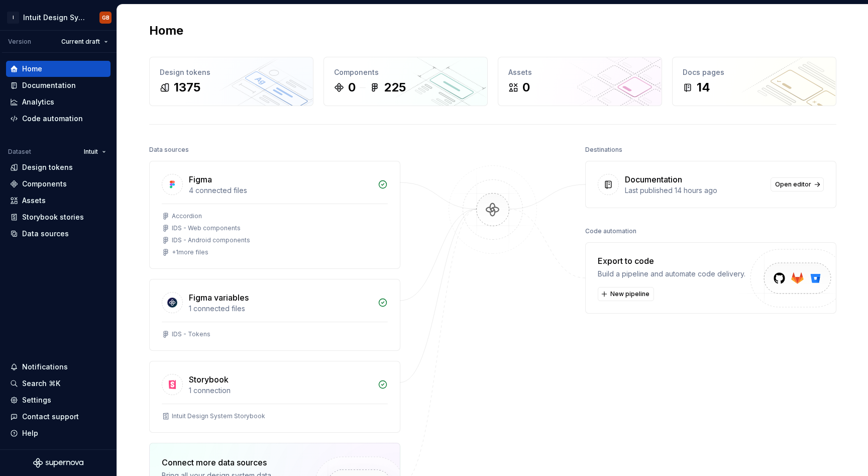 This screenshot has width=868, height=476. What do you see at coordinates (50, 417) in the screenshot?
I see `div: Contact support` at bounding box center [50, 417].